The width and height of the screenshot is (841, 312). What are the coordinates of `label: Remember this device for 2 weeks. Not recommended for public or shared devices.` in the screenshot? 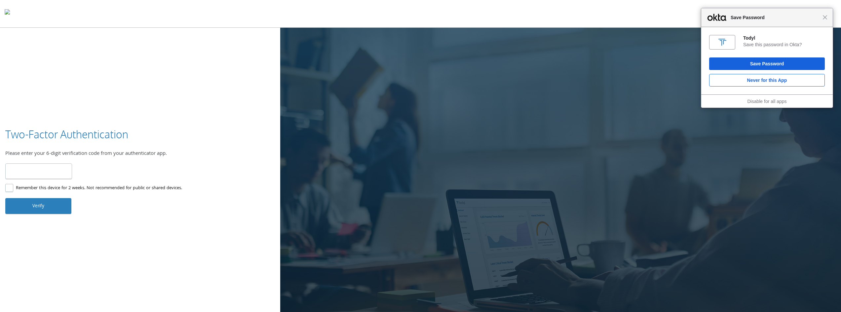 It's located at (94, 188).